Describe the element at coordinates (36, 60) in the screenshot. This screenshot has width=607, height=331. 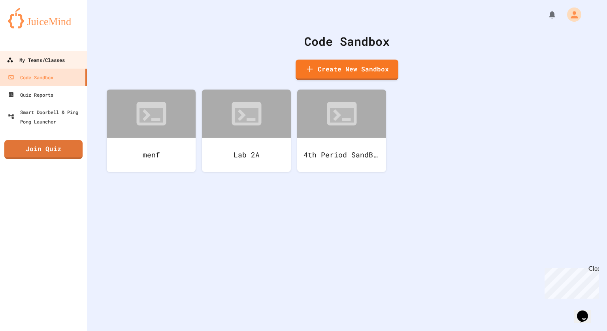
I see `div: My Teams/Classes` at that location.